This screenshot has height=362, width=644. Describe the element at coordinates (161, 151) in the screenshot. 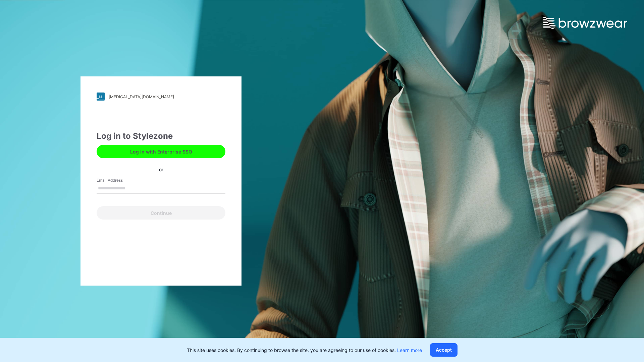

I see `button: Log in with Enterprise SSO` at that location.